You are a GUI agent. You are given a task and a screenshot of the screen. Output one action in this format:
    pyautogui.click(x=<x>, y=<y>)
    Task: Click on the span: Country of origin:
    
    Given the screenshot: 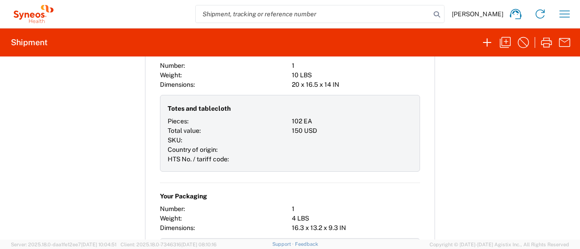 What is the action you would take?
    pyautogui.click(x=192, y=150)
    